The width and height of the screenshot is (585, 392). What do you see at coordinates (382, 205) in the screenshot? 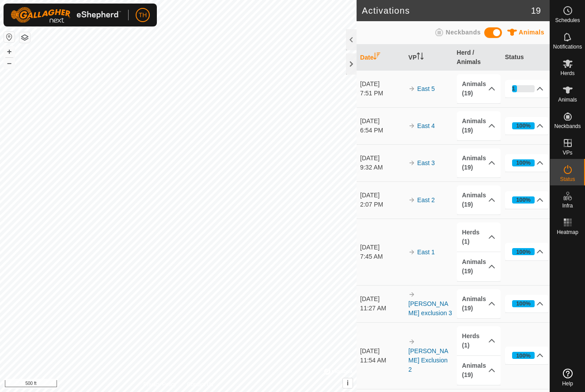
I see `div: 2:07 PM` at bounding box center [382, 205].